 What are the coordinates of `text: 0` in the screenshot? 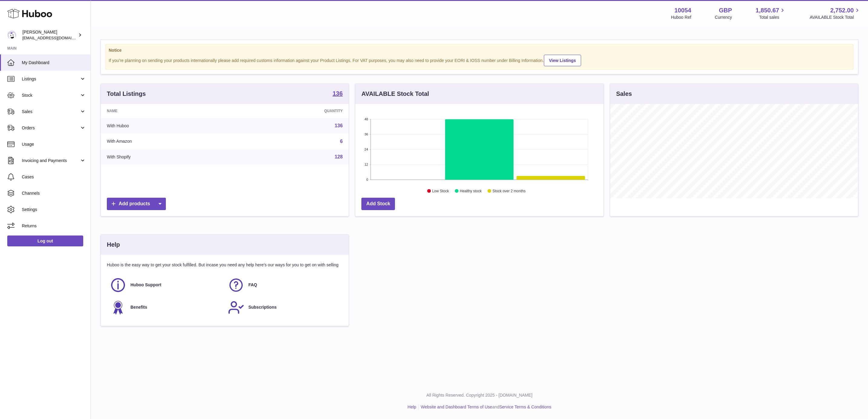 It's located at (367, 179).